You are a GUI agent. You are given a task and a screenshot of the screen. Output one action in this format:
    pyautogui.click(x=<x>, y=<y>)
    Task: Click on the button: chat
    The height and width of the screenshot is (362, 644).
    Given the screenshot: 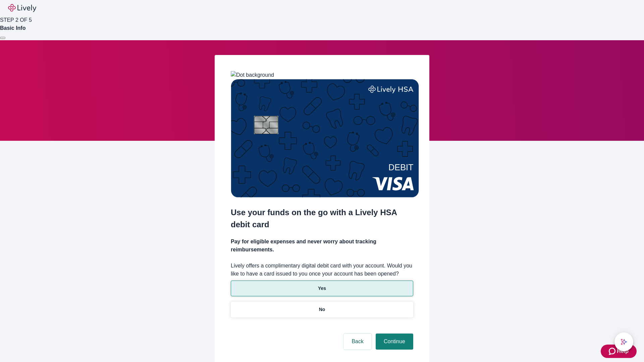 What is the action you would take?
    pyautogui.click(x=623, y=342)
    